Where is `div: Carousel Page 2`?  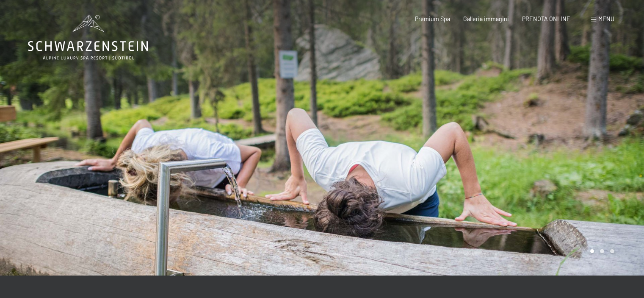
div: Carousel Page 2 is located at coordinates (602, 252).